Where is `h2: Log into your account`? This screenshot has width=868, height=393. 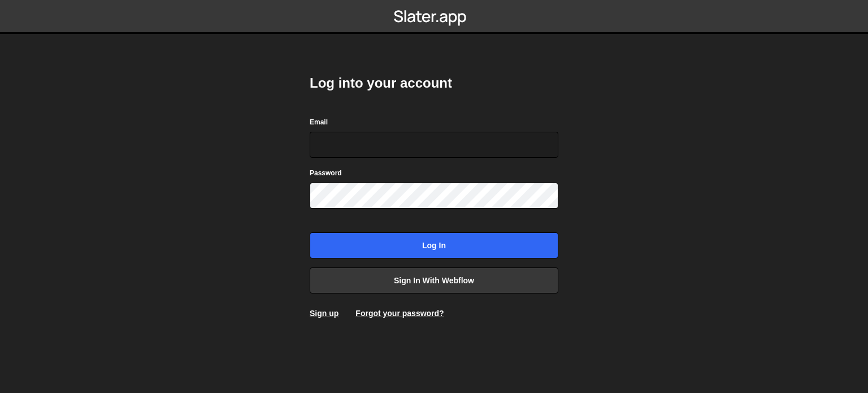
h2: Log into your account is located at coordinates (434, 83).